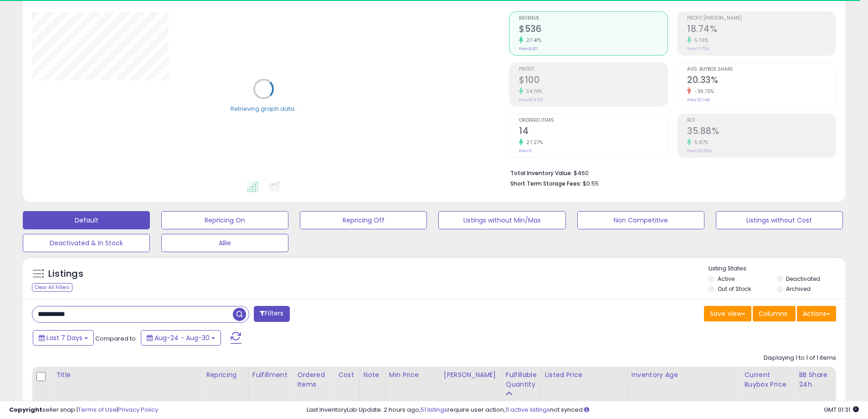  Describe the element at coordinates (641, 220) in the screenshot. I see `button: Non Competitive` at that location.